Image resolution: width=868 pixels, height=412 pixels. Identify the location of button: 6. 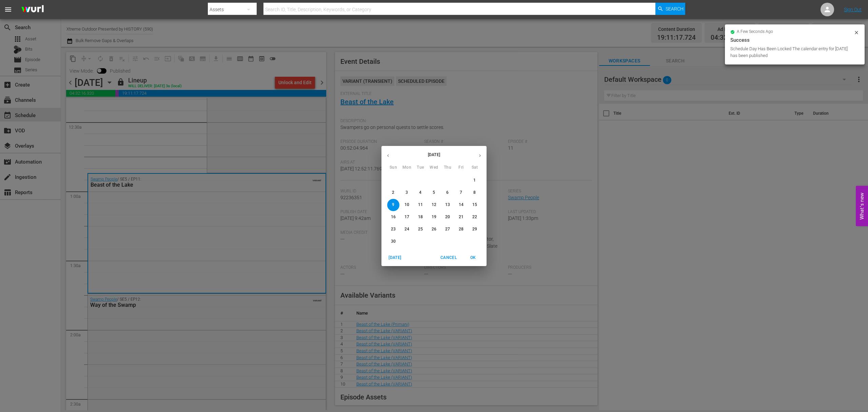
(448, 193).